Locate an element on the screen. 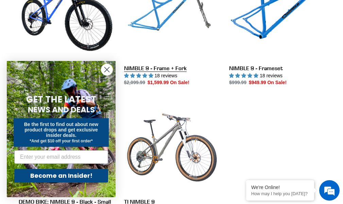 This screenshot has width=343, height=204. p: How may I help you today? is located at coordinates (280, 193).